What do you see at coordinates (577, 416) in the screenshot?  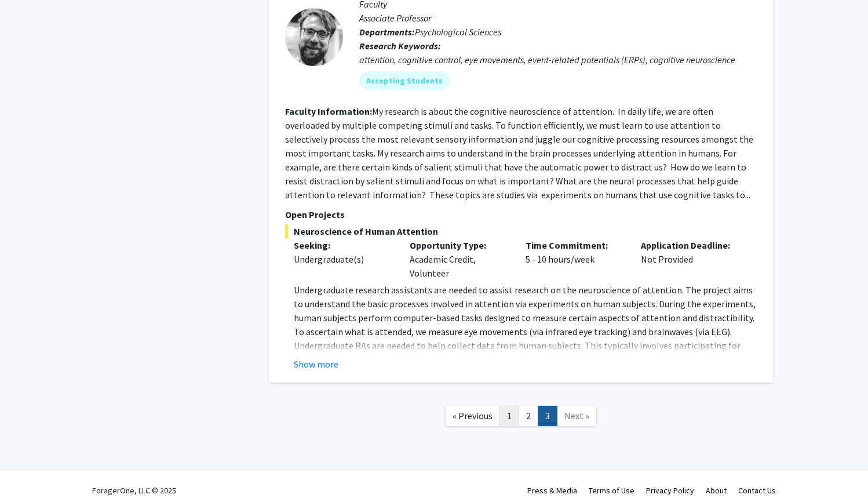 I see `span: Next »` at bounding box center [577, 416].